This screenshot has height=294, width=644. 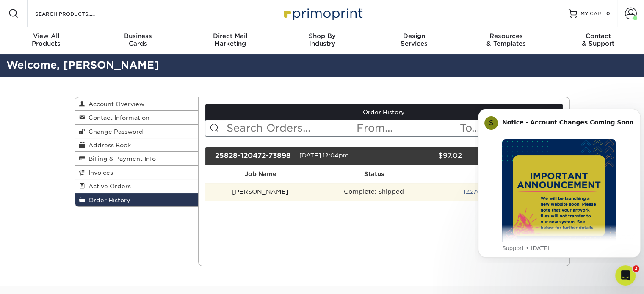 What do you see at coordinates (137, 158) in the screenshot?
I see `a: Billing & Payment Info` at bounding box center [137, 158].